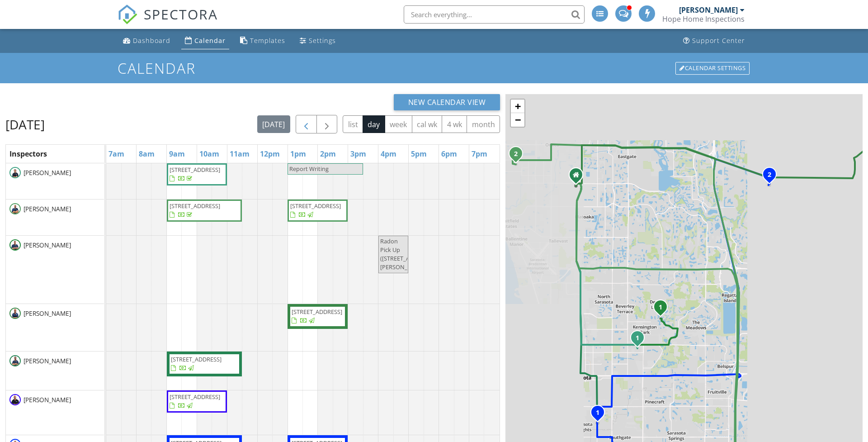 The image size is (868, 442). What do you see at coordinates (358, 153) in the screenshot?
I see `a: 3pm` at bounding box center [358, 153].